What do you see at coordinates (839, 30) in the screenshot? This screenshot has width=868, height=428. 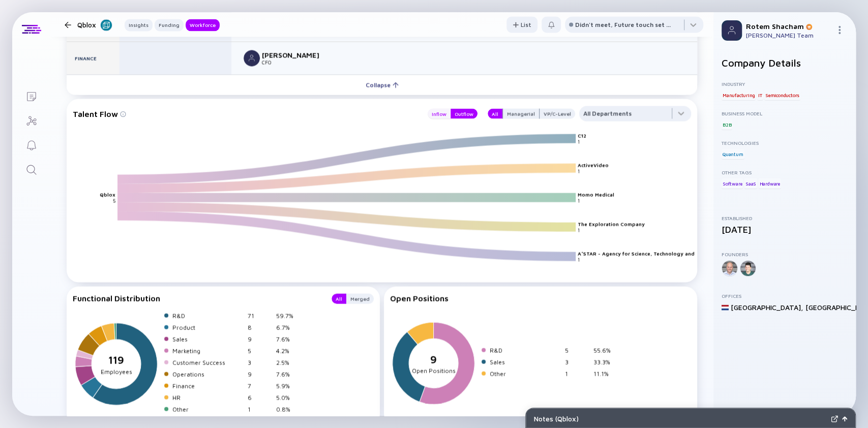 I see `img: Menu` at bounding box center [839, 30].